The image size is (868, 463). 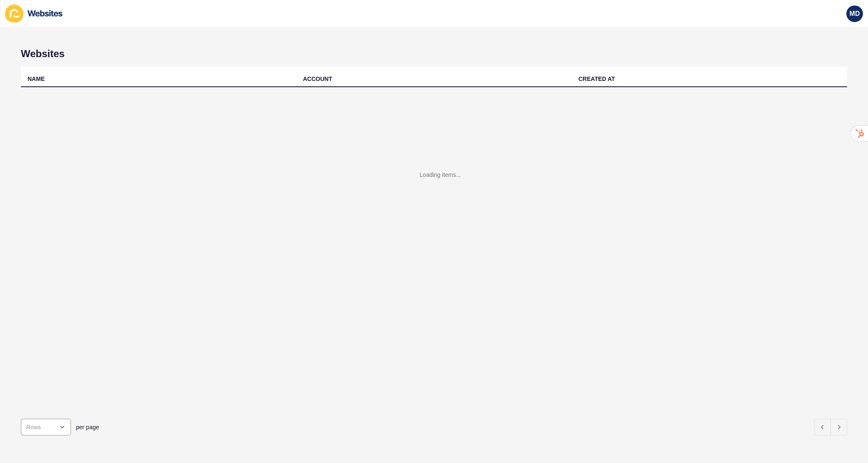 I want to click on span: MD, so click(x=854, y=14).